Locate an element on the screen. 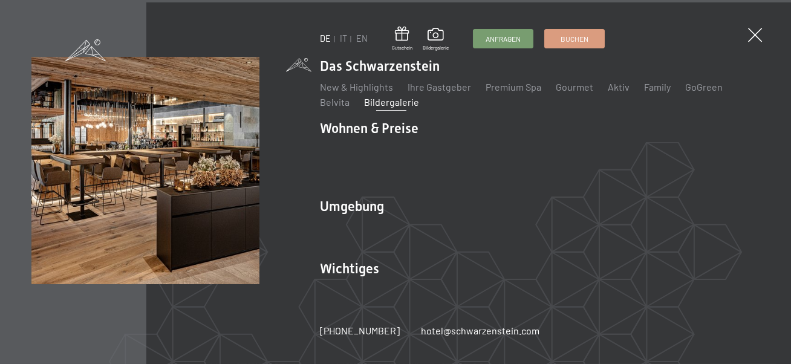  a: Gourmet is located at coordinates (574, 86).